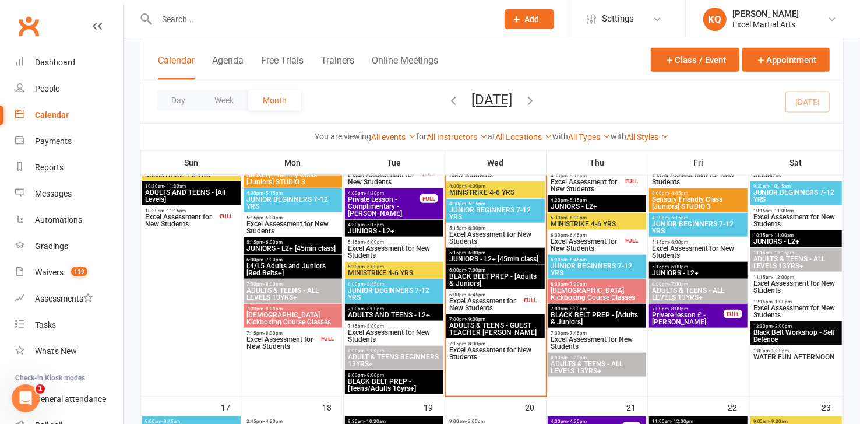 Image resolution: width=860 pixels, height=424 pixels. Describe the element at coordinates (796, 210) in the screenshot. I see `span: 10:15am` at that location.